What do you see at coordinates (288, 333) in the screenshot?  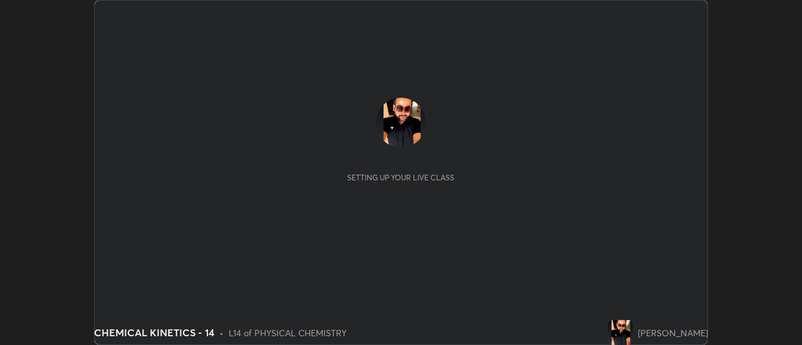 I see `div: L14 of PHYSICAL CHEMISTRY` at bounding box center [288, 333].